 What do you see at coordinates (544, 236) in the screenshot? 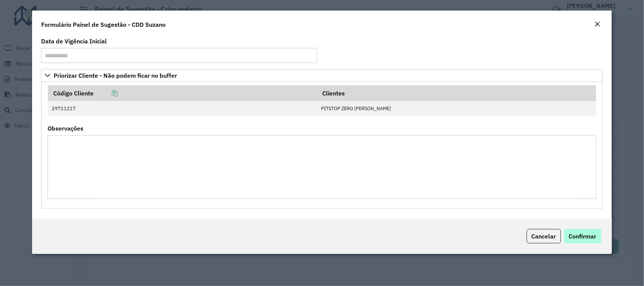
I see `button: Cancelar` at bounding box center [544, 236].